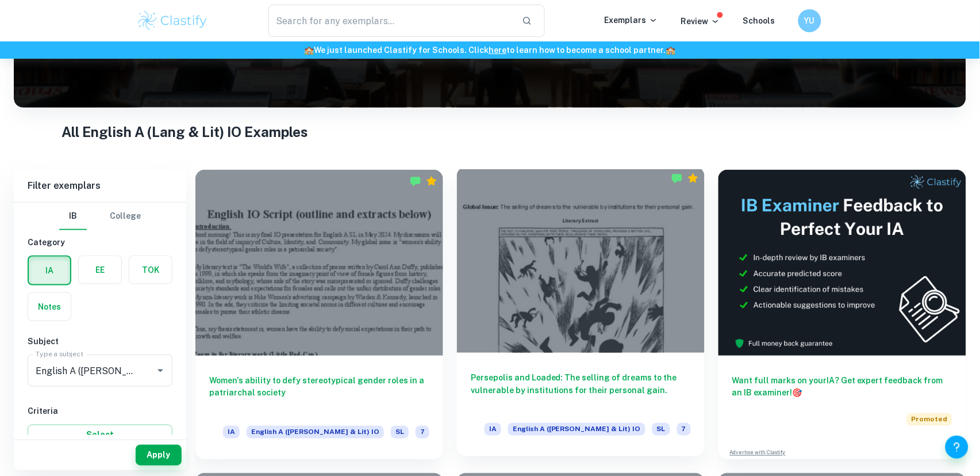 This screenshot has height=476, width=980. Describe the element at coordinates (809, 21) in the screenshot. I see `h6: YU` at that location.